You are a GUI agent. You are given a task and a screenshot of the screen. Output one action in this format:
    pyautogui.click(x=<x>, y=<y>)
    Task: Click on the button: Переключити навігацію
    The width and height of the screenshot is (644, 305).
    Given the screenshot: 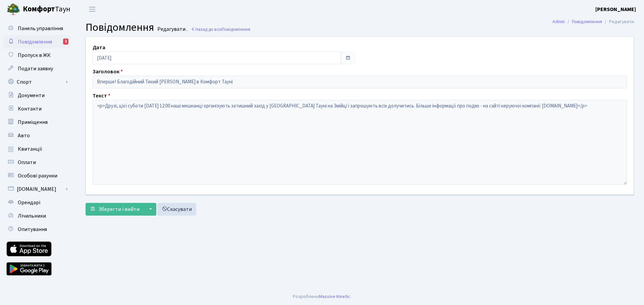 What is the action you would take?
    pyautogui.click(x=92, y=9)
    